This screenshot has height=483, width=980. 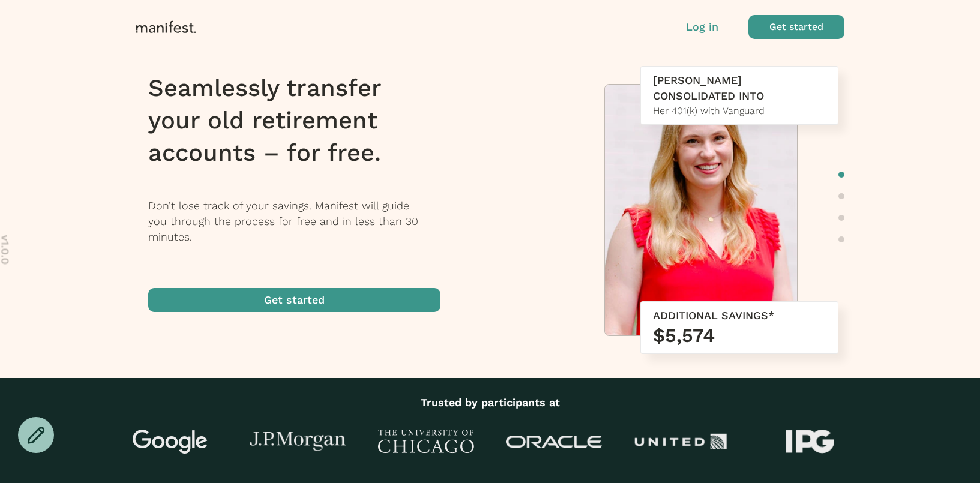 What do you see at coordinates (739, 111) in the screenshot?
I see `div: Her 401(k) with Vanguard` at bounding box center [739, 111].